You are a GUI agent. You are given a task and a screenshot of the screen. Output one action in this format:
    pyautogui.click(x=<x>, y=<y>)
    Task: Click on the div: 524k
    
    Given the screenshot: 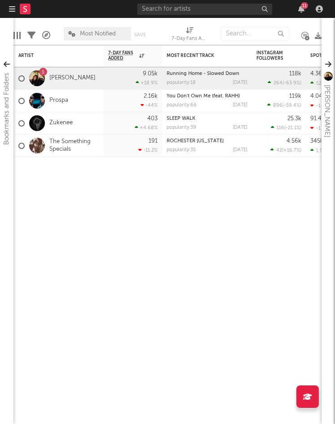 What is the action you would take?
    pyautogui.click(x=319, y=83)
    